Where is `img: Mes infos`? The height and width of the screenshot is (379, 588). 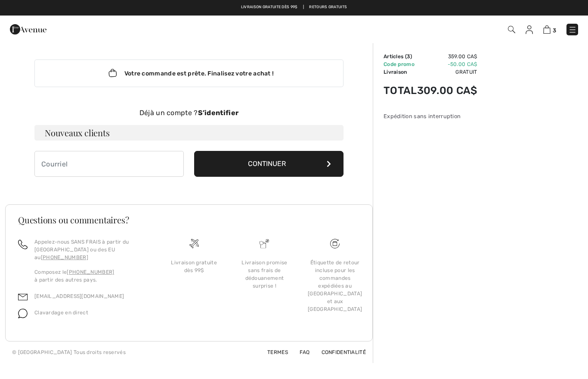
img: Mes infos is located at coordinates (529, 30).